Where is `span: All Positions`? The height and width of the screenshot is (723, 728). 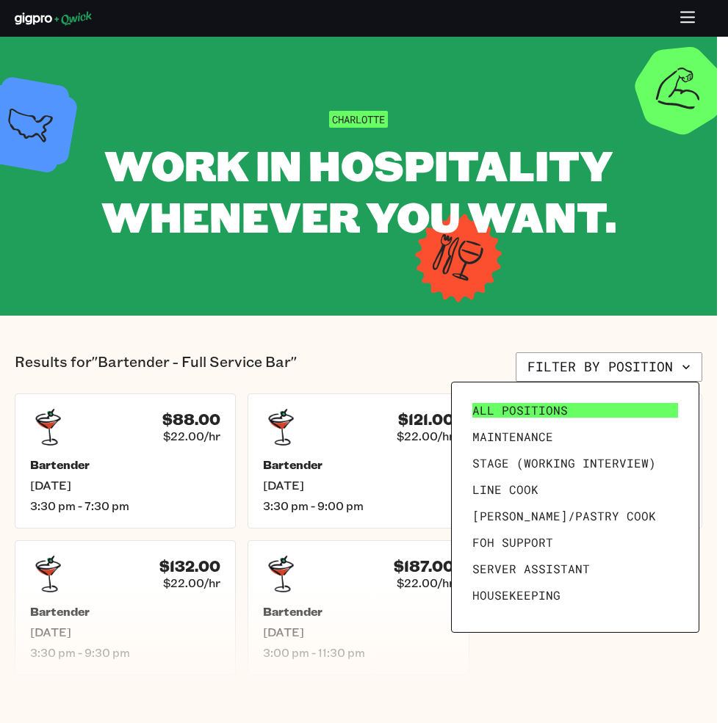
span: All Positions is located at coordinates (520, 411).